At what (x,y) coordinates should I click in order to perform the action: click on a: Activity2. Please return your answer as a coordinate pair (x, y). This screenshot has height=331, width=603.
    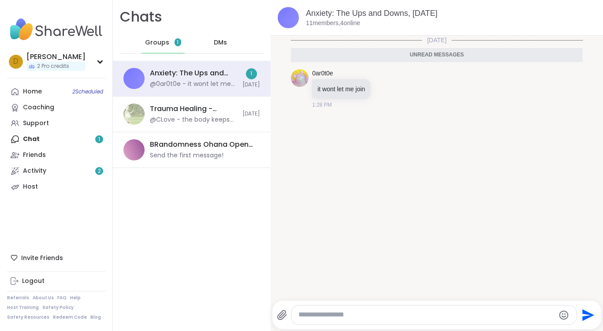
    Looking at the image, I should click on (56, 171).